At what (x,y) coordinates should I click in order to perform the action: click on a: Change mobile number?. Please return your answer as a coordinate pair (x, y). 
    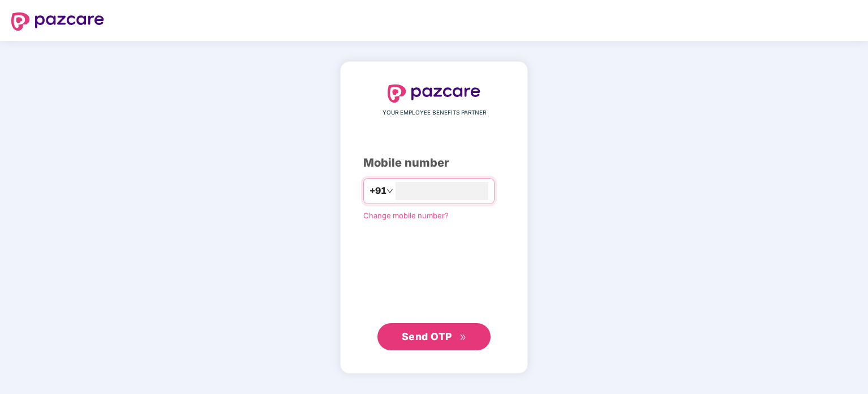
    Looking at the image, I should click on (406, 215).